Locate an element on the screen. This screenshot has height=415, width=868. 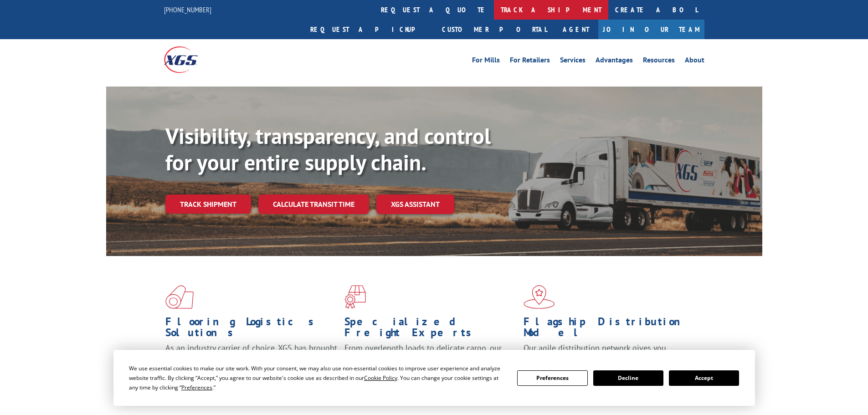
a: About is located at coordinates (694, 61).